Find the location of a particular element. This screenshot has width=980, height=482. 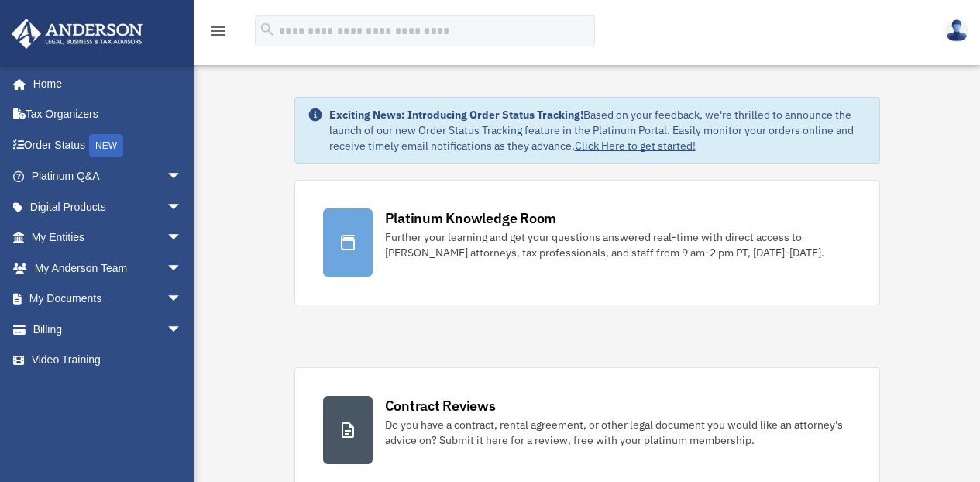

a: My Anderson Teamarrow_drop_down is located at coordinates (108, 268).